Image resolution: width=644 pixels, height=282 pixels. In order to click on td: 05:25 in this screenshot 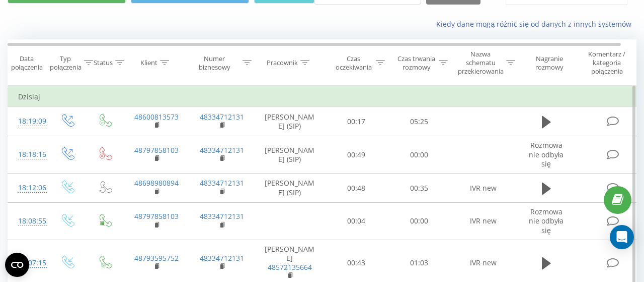, I will do `click(419, 122)`.